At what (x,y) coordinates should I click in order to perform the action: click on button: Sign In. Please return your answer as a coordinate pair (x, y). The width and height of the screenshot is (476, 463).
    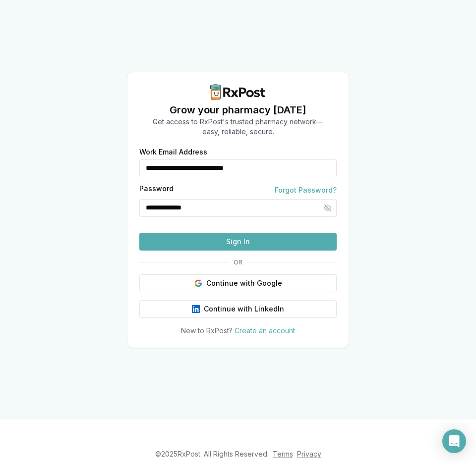
    Looking at the image, I should click on (238, 242).